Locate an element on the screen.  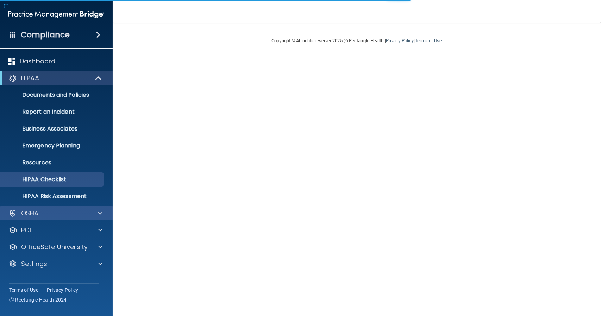
p: HIPAA is located at coordinates (30, 78).